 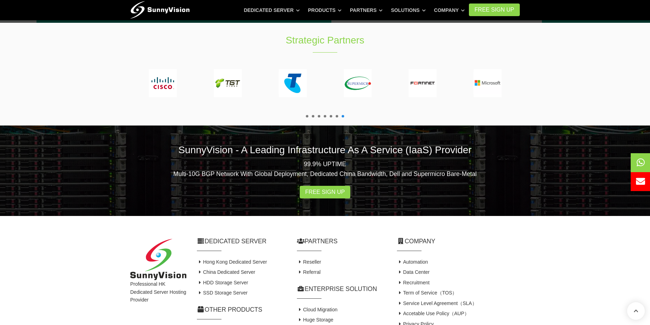 What do you see at coordinates (450, 10) in the screenshot?
I see `a: Company` at bounding box center [450, 10].